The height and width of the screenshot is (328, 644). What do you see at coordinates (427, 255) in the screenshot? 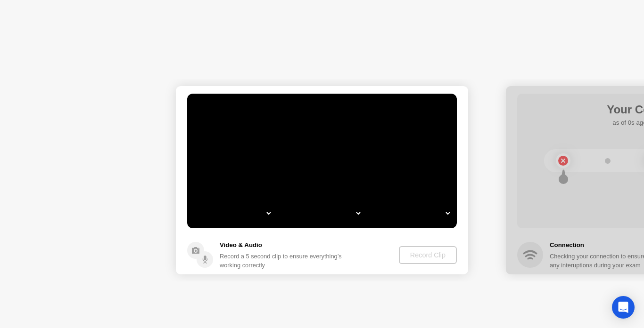
I see `button: Record Clip` at bounding box center [427, 255].